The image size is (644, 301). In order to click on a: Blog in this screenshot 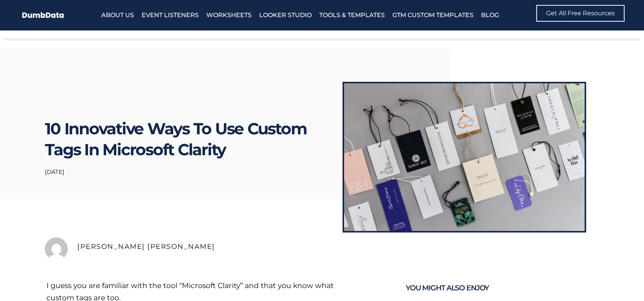, I will do `click(490, 15)`.